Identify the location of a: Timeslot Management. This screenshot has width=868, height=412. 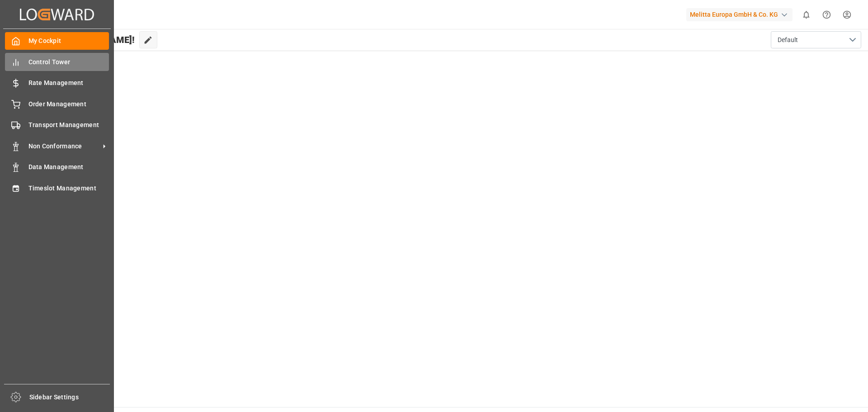
(57, 188).